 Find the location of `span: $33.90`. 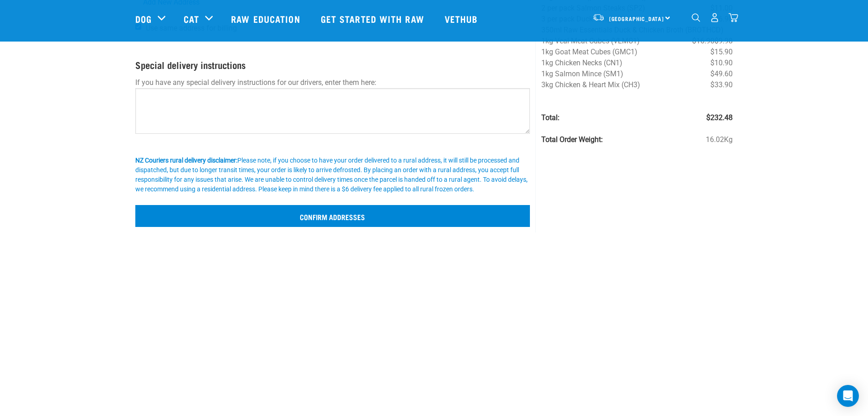

span: $33.90 is located at coordinates (722, 84).